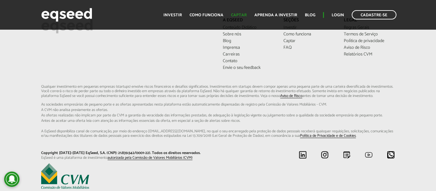 The image size is (436, 191). What do you see at coordinates (369, 41) in the screenshot?
I see `a: Política de privacidade` at bounding box center [369, 41].